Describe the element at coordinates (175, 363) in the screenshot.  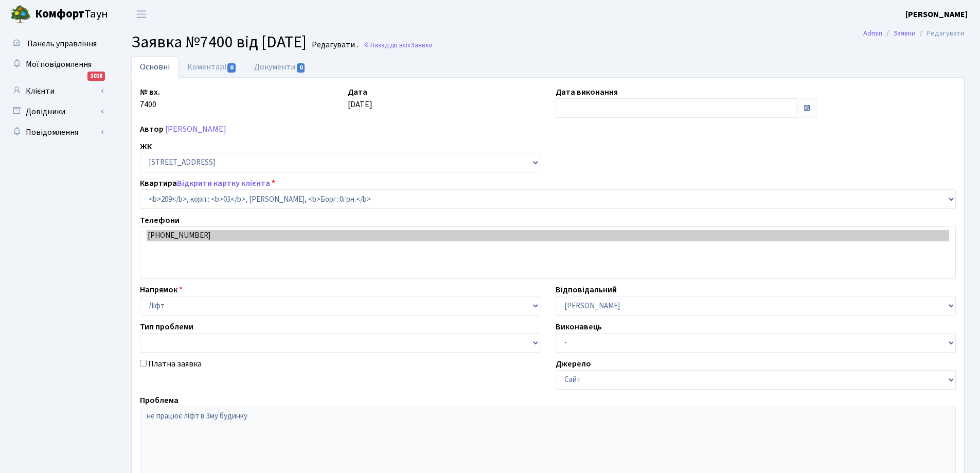
I see `label: Платна заявка` at that location.